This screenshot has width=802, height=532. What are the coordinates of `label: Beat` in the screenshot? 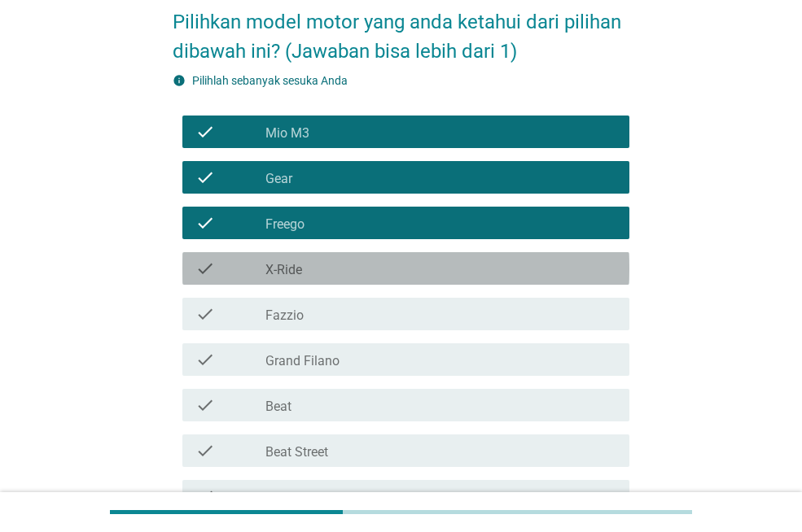 It's located at (278, 407).